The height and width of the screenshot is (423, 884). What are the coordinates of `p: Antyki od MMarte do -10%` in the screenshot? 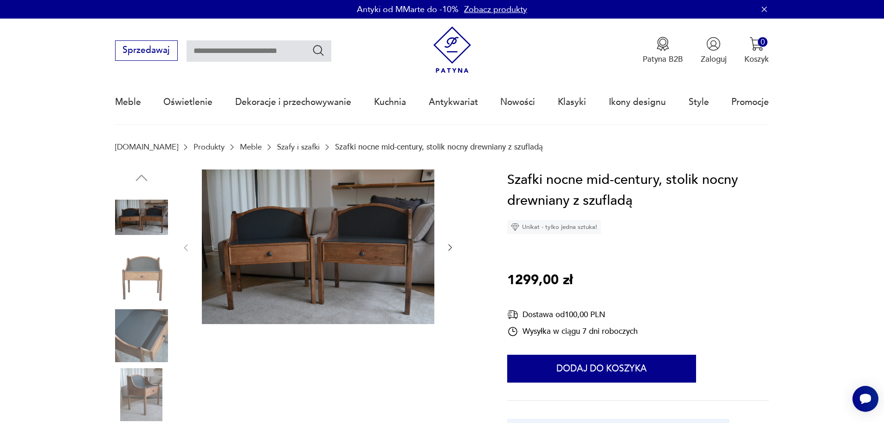 It's located at (407, 9).